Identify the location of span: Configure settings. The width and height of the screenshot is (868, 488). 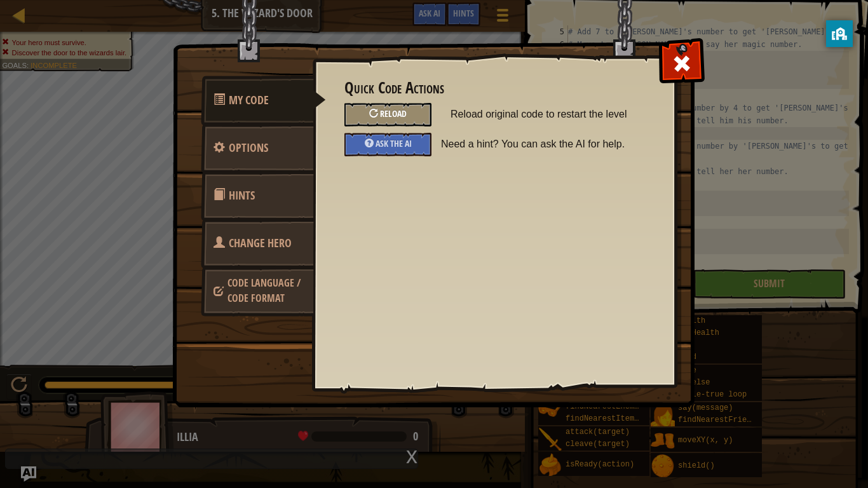
(249, 147).